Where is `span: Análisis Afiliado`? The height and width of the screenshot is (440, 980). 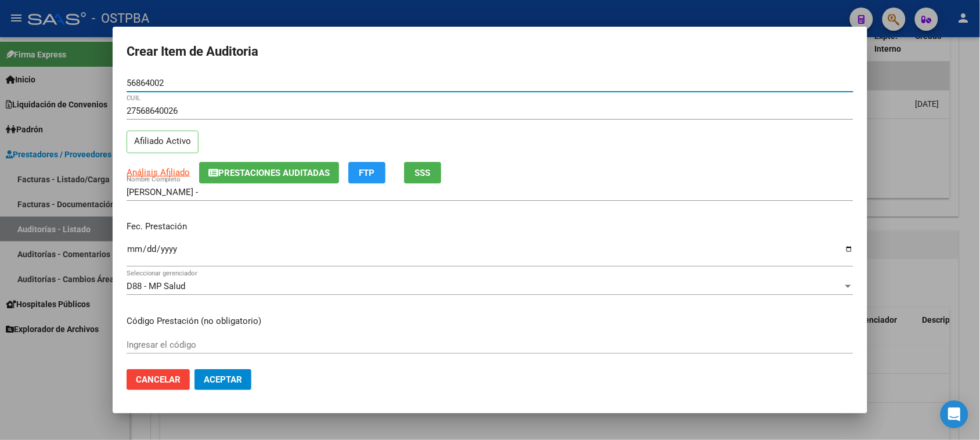
span: Análisis Afiliado is located at coordinates (158, 172).